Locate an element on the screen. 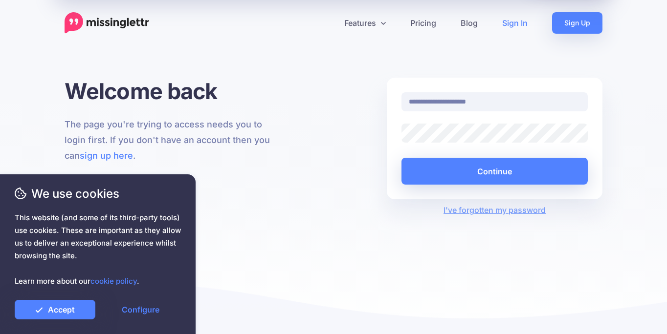 This screenshot has width=667, height=334. a: Configure is located at coordinates (140, 310).